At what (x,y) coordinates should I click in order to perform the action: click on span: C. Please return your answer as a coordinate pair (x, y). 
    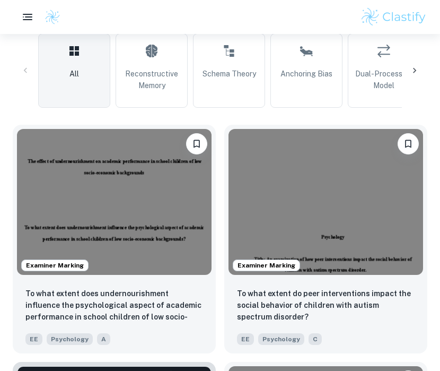
    Looking at the image, I should click on (315, 339).